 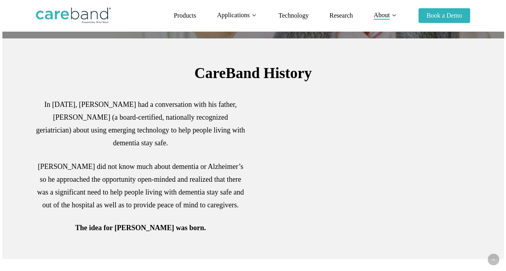 I want to click on span: Technology, so click(x=293, y=15).